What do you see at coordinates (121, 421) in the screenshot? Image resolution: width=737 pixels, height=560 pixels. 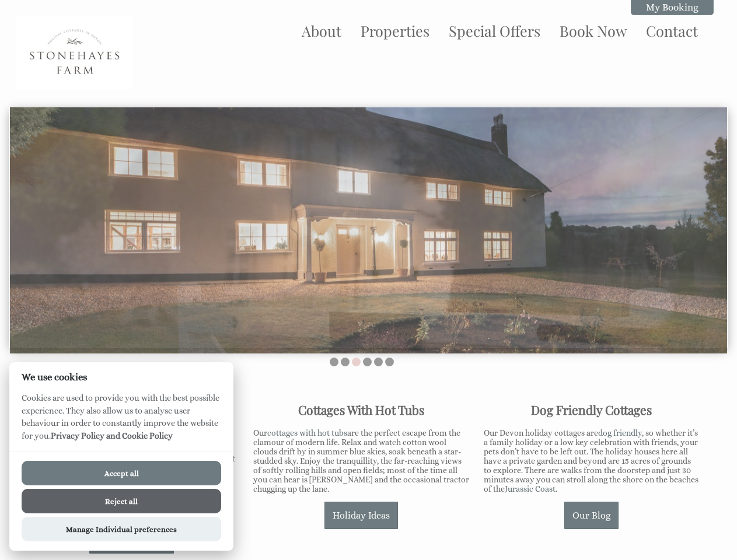 I see `p: Cookies are used to provide you with the best possible experience. They also allow us to analyse ...` at bounding box center [121, 421].